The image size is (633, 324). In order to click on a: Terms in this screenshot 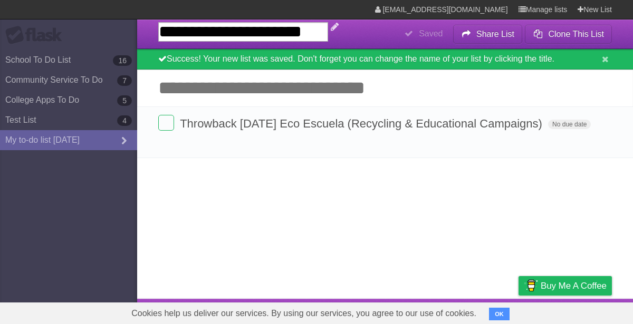, I will do `click(480, 312)`.